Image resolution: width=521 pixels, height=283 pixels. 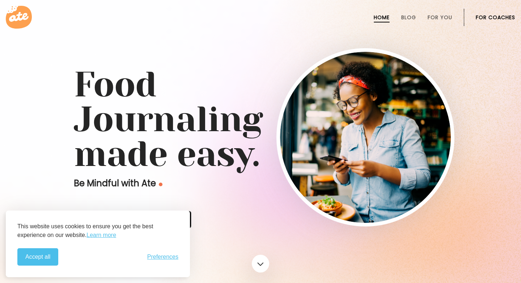 What do you see at coordinates (495, 17) in the screenshot?
I see `a: For Coaches` at bounding box center [495, 17].